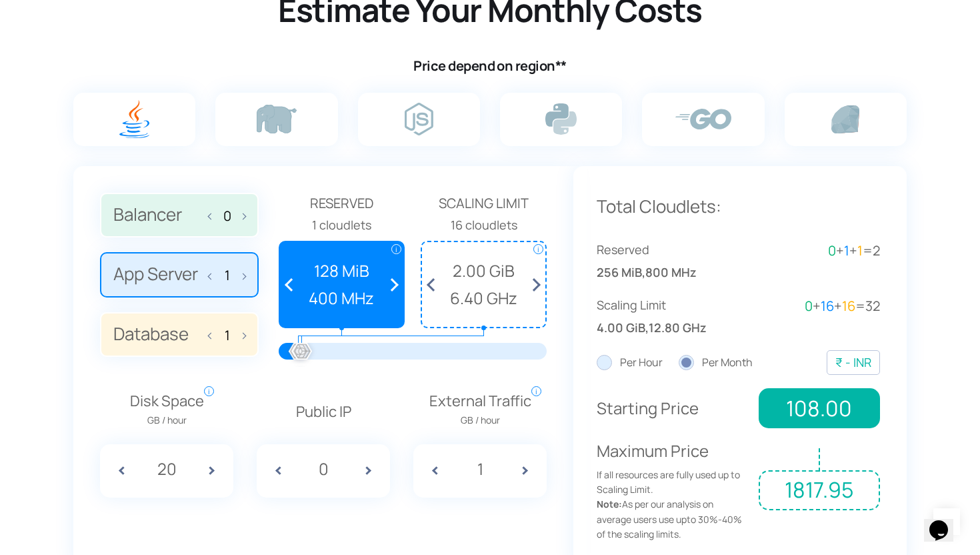  What do you see at coordinates (673, 490) in the screenshot?
I see `p: Maximum Price` at bounding box center [673, 490].